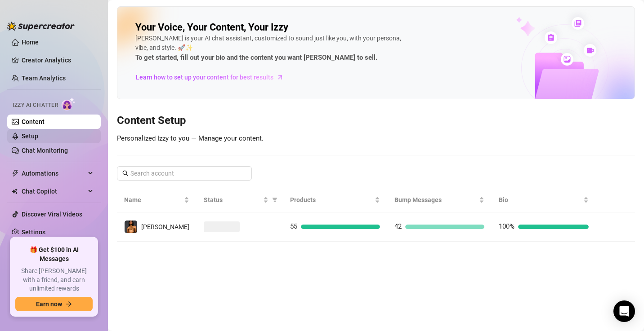 This screenshot has height=331, width=644. Describe the element at coordinates (185, 173) in the screenshot. I see `input: Search account` at that location.